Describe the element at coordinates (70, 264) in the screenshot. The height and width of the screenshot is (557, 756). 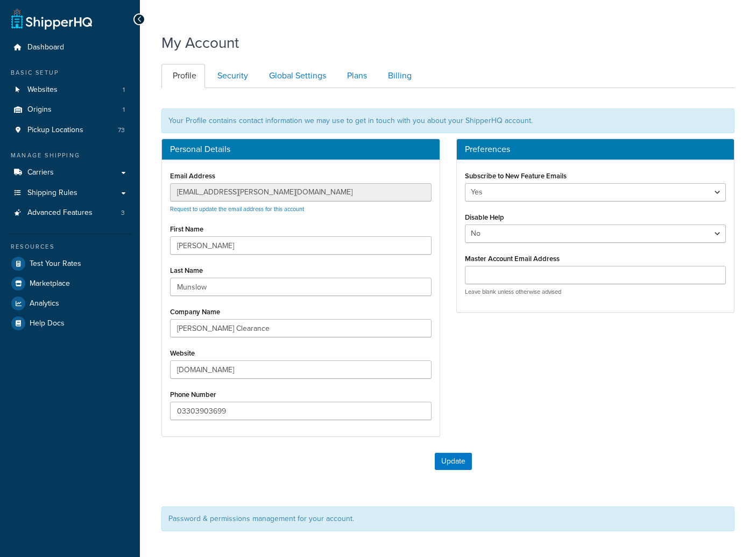
I see `li: Test Your Rates` at that location.